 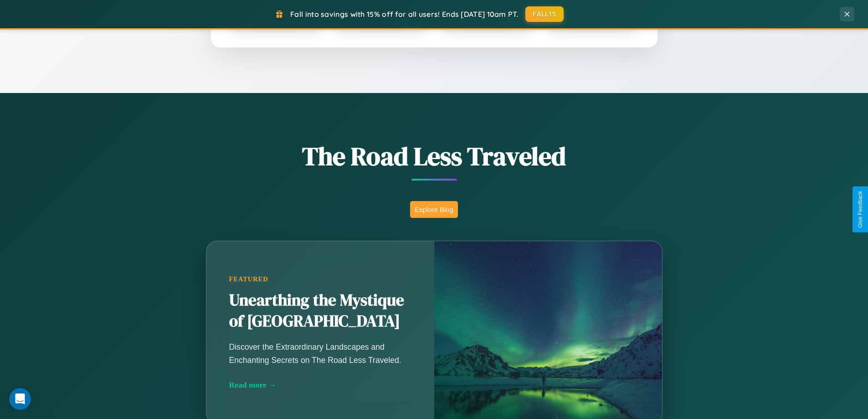 What do you see at coordinates (434, 209) in the screenshot?
I see `button: Explore Blog` at bounding box center [434, 209].